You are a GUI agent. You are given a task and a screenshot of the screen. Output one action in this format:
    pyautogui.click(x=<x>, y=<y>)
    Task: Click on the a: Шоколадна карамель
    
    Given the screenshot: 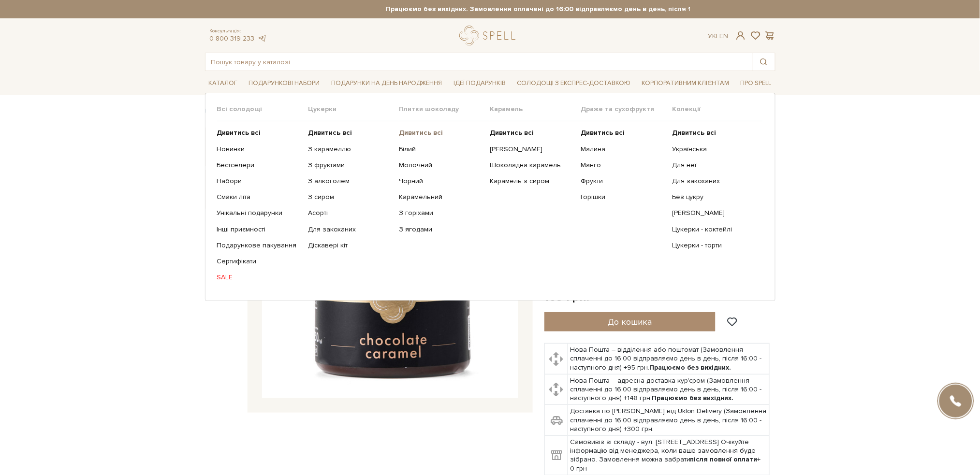 What is the action you would take?
    pyautogui.click(x=531, y=166)
    